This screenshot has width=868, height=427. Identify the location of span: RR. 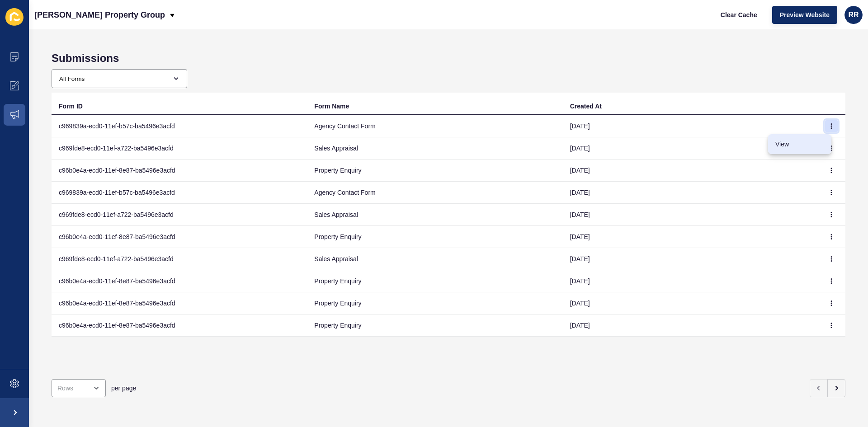
(853, 15).